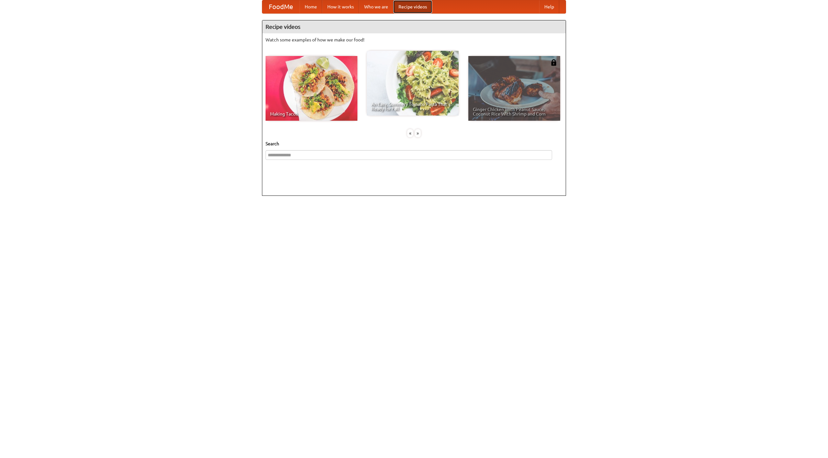  What do you see at coordinates (413, 83) in the screenshot?
I see `a: An Easy, Summery Tomato Pasta That's Ready for Fall` at bounding box center [413, 83].